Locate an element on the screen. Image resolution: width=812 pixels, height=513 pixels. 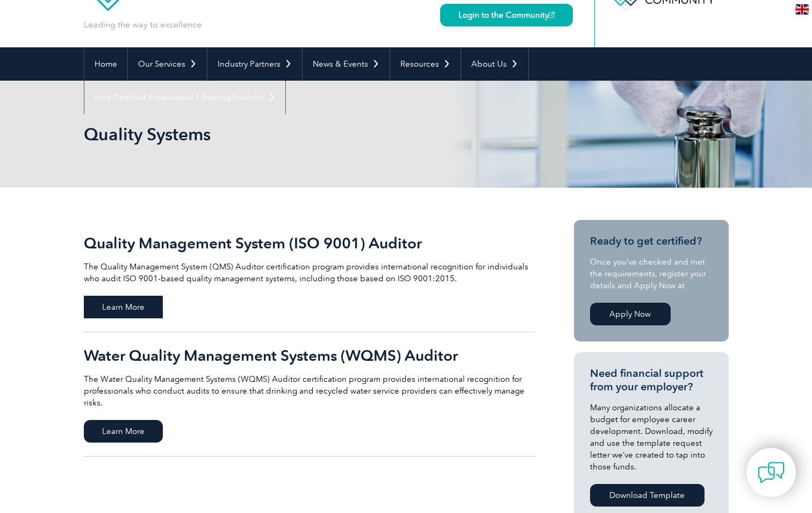
p: Many organizations allocate a budget for employee career development. Download, modify and use th... is located at coordinates (652, 437).